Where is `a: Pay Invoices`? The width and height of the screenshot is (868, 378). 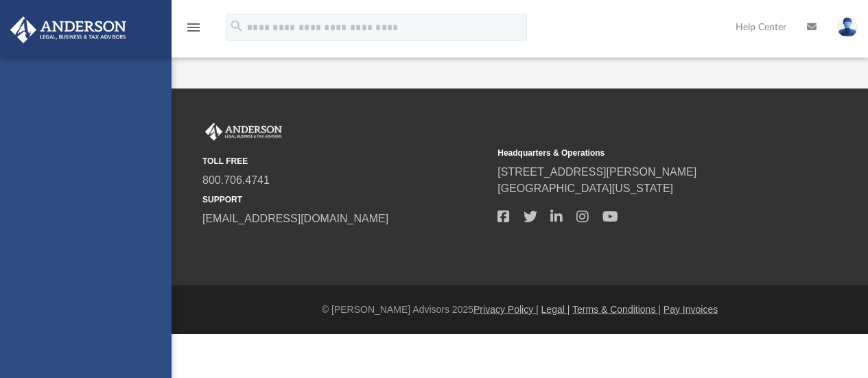
a: Pay Invoices is located at coordinates (690, 309).